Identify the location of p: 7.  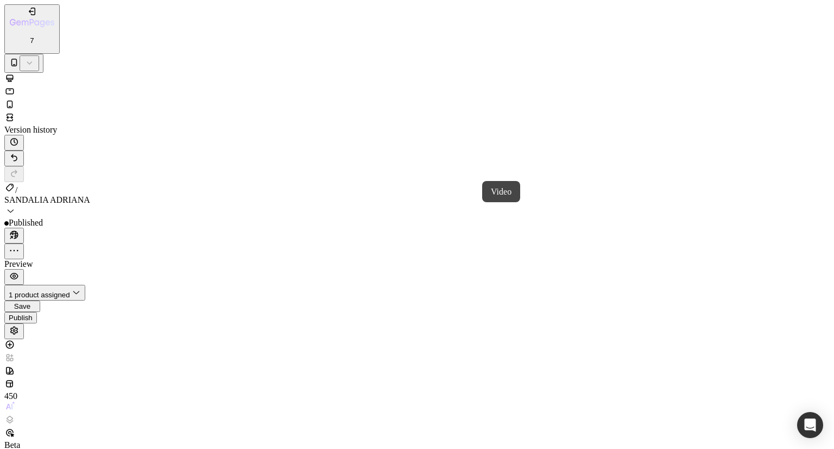
(32, 40).